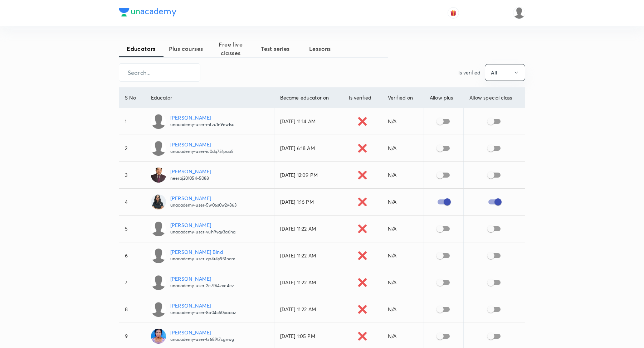 The height and width of the screenshot is (348, 644). Describe the element at coordinates (309, 98) in the screenshot. I see `th: Became educator on` at that location.